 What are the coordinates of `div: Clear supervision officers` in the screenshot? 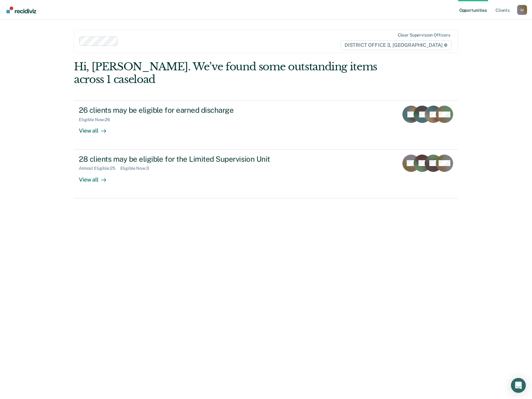 It's located at (424, 35).